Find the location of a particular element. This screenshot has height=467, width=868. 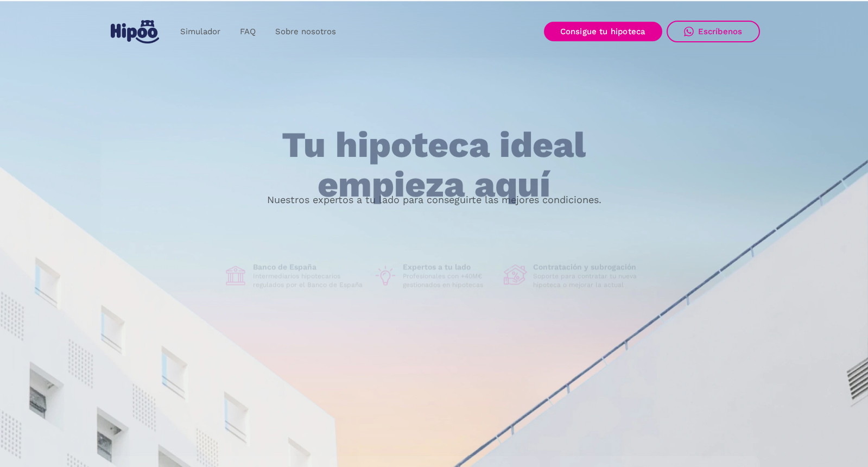

a: home is located at coordinates (135, 31).